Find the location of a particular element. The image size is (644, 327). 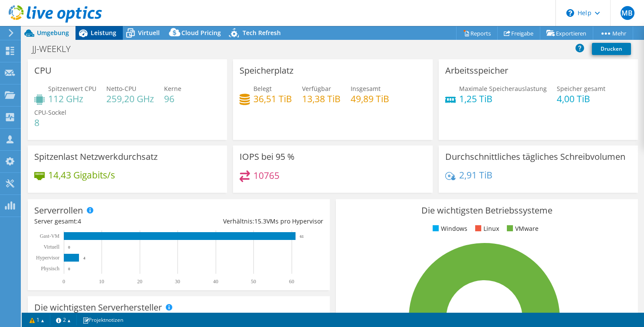

span: Insgesamt is located at coordinates (366, 88).